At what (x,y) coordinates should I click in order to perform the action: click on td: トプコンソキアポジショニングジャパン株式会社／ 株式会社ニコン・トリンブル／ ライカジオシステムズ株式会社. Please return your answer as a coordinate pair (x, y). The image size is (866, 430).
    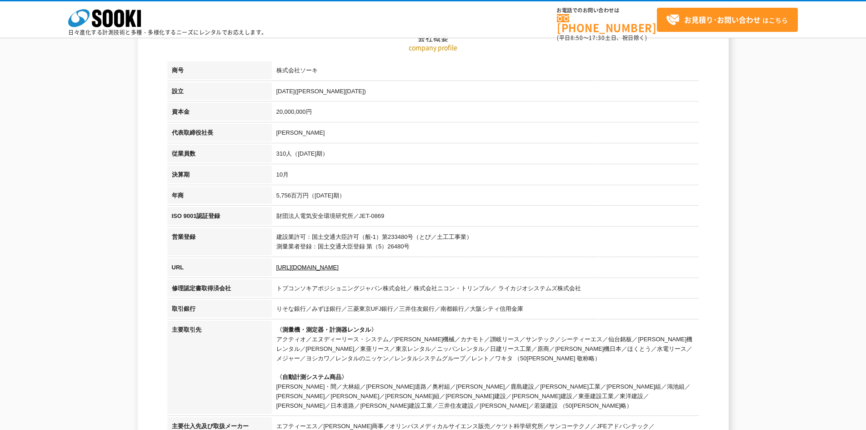
    Looking at the image, I should click on (486, 290).